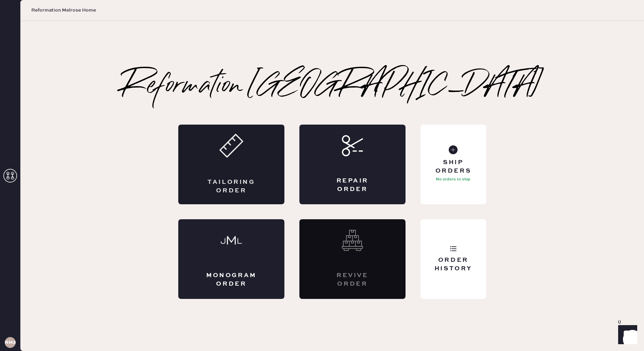 The width and height of the screenshot is (644, 351). Describe the element at coordinates (453, 180) in the screenshot. I see `p: No orders to ship` at that location.